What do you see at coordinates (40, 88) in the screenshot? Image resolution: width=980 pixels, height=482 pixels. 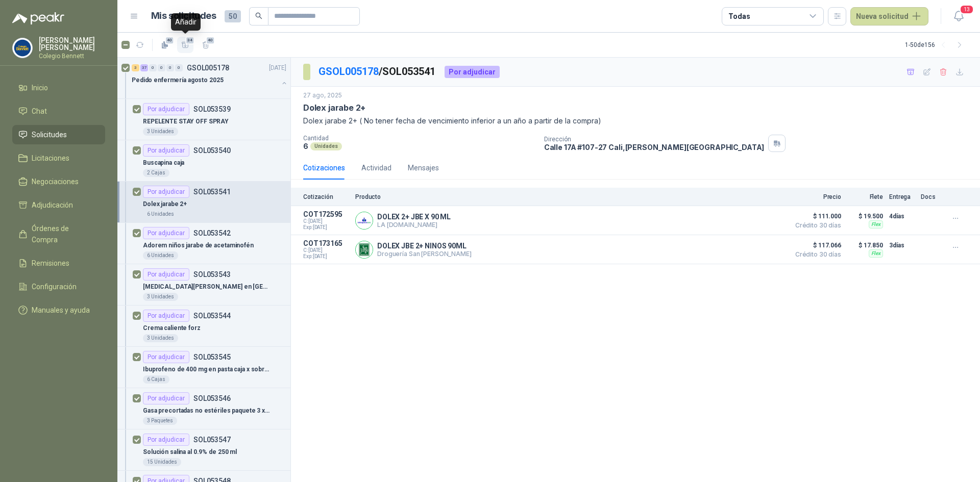 I see `span: Inicio` at bounding box center [40, 88].